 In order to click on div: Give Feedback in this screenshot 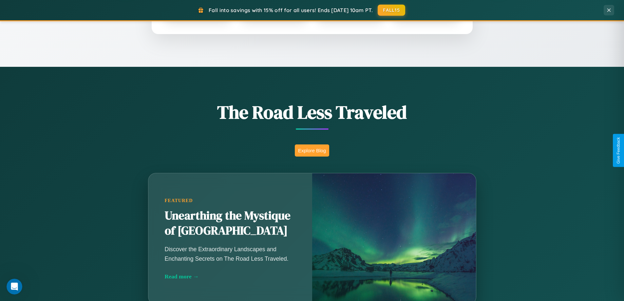, I will do `click(619, 150)`.